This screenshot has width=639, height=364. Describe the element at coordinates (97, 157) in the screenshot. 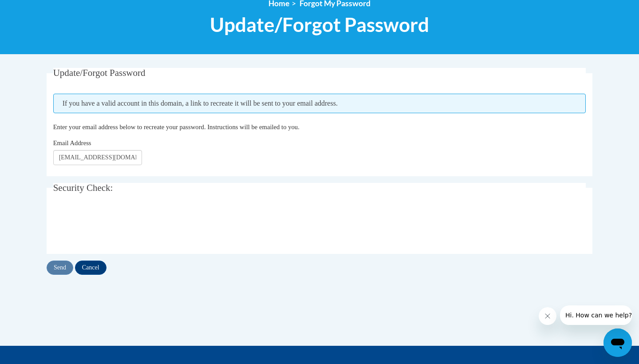

I see `input: Email` at that location.